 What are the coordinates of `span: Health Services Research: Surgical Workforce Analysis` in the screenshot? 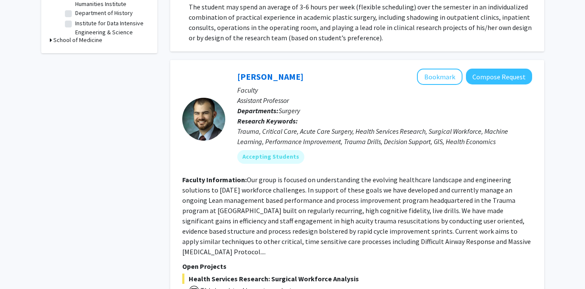 It's located at (357, 279).